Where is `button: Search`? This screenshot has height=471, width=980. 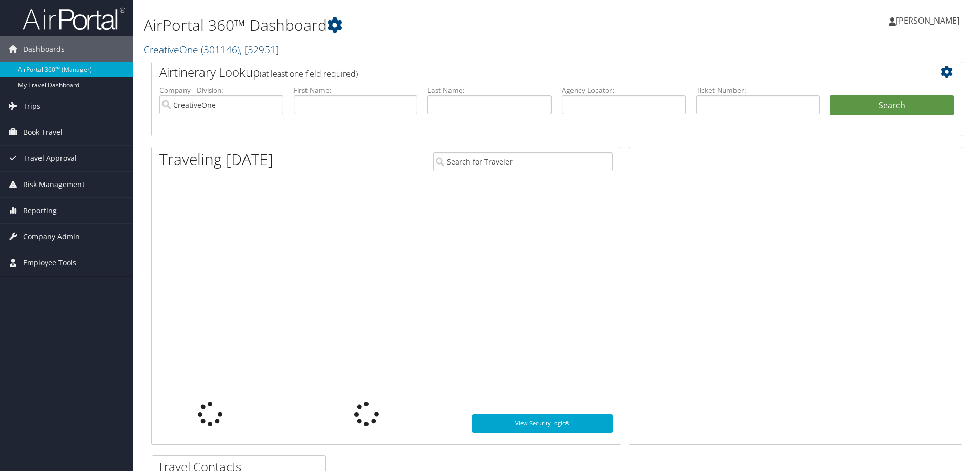 button: Search is located at coordinates (892, 105).